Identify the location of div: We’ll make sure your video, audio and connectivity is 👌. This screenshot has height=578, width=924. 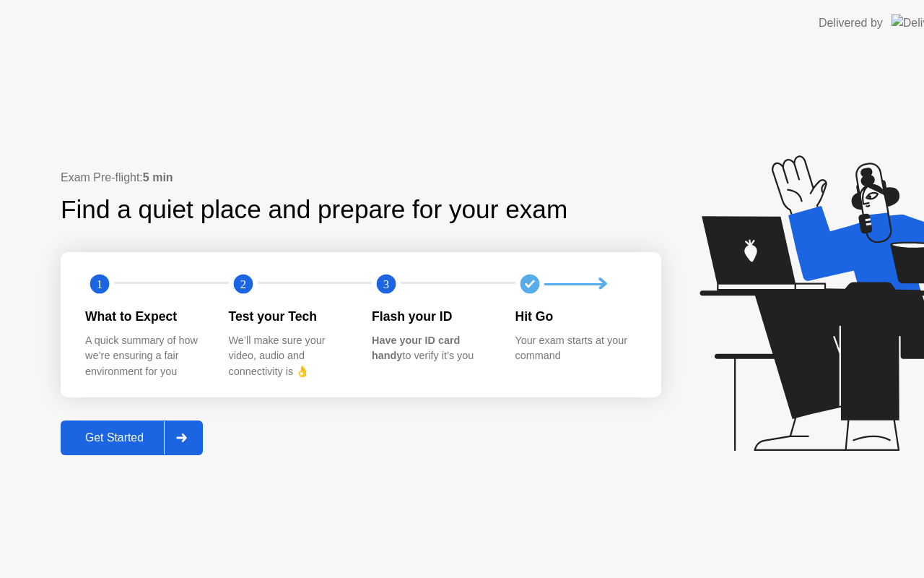
(288, 356).